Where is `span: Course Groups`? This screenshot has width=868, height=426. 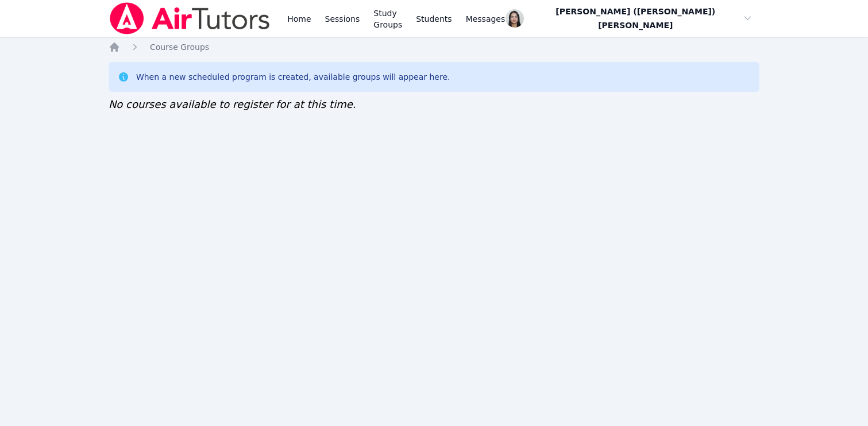
span: Course Groups is located at coordinates (179, 47).